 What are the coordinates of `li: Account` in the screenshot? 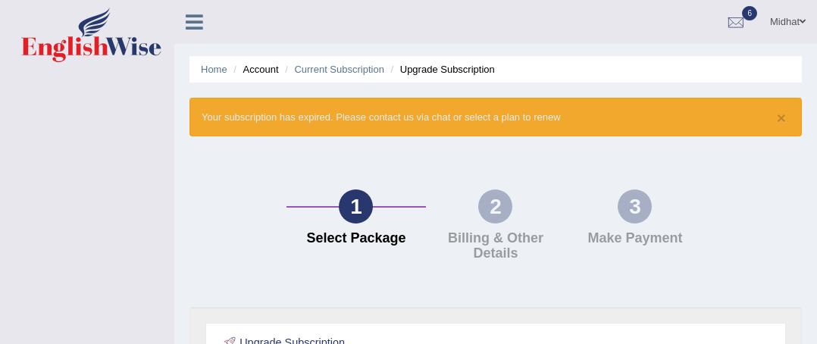 It's located at (254, 69).